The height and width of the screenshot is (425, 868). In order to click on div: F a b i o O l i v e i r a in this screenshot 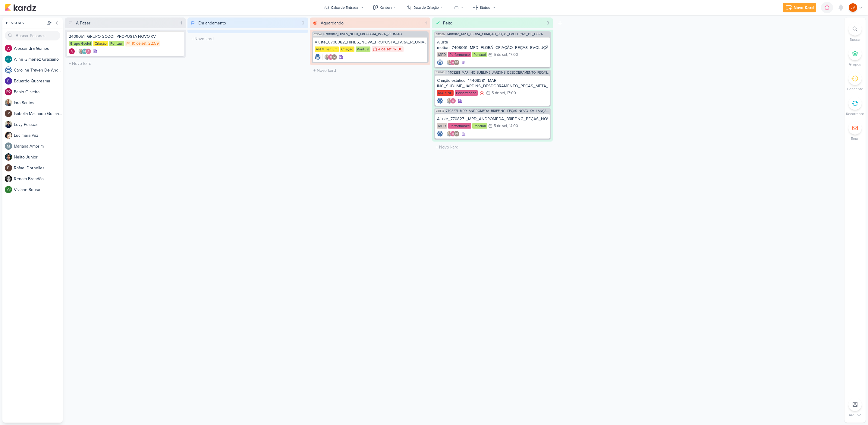, I will do `click(38, 92)`.